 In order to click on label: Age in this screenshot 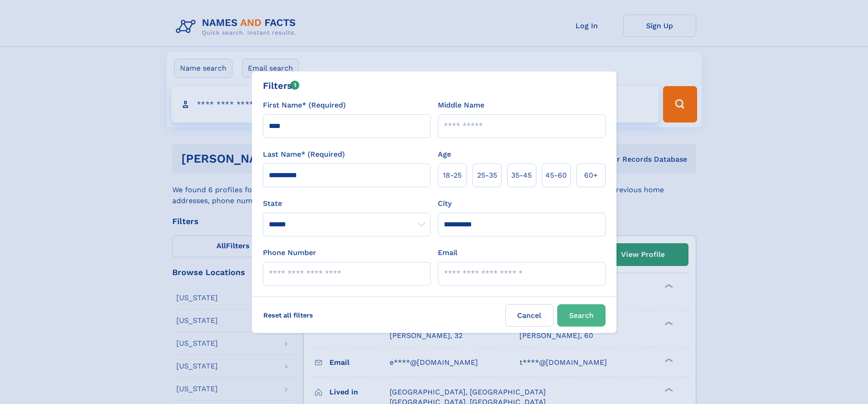, I will do `click(444, 154)`.